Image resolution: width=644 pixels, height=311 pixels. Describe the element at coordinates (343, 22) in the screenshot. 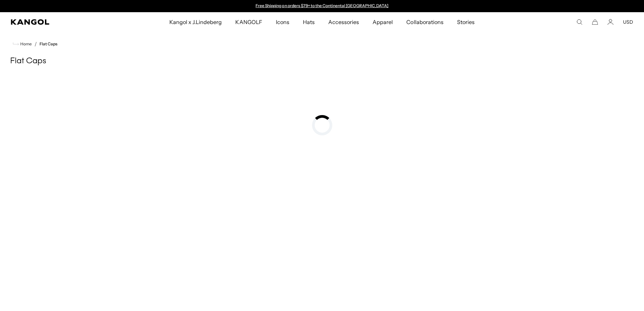

I see `span: Accessories` at that location.